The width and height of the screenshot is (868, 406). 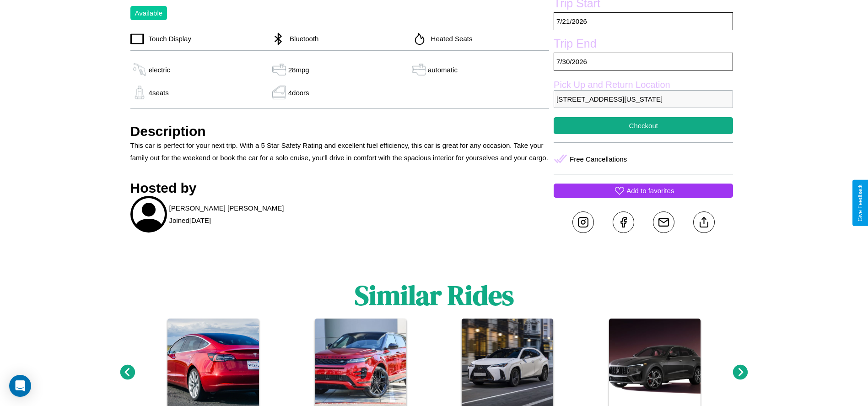 What do you see at coordinates (644, 45) in the screenshot?
I see `label: Trip End` at bounding box center [644, 45].